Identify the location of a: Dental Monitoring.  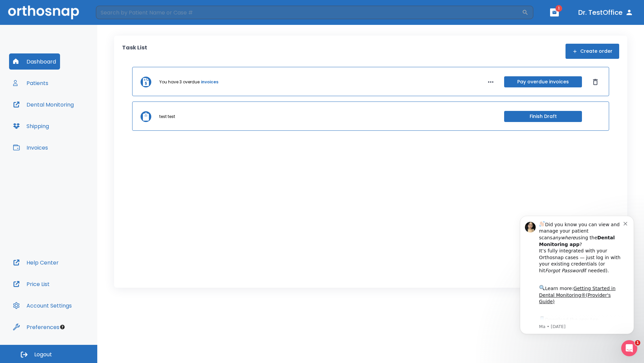
(43, 104).